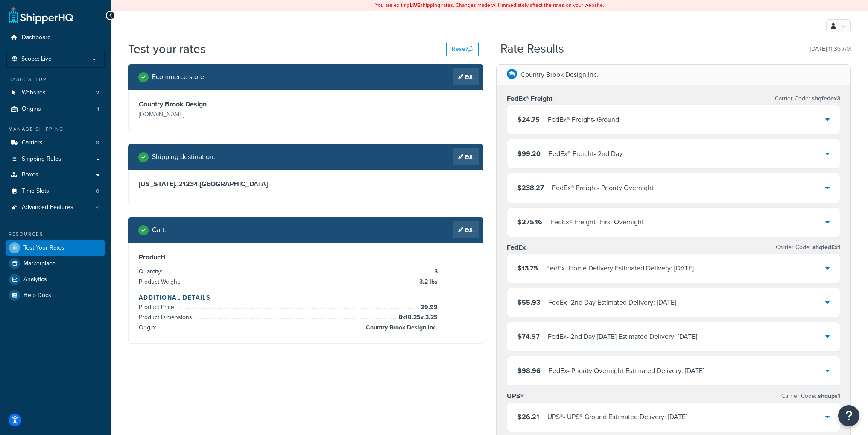 This screenshot has height=435, width=868. I want to click on div: FedEx® Freight - Priority Overnight, so click(603, 188).